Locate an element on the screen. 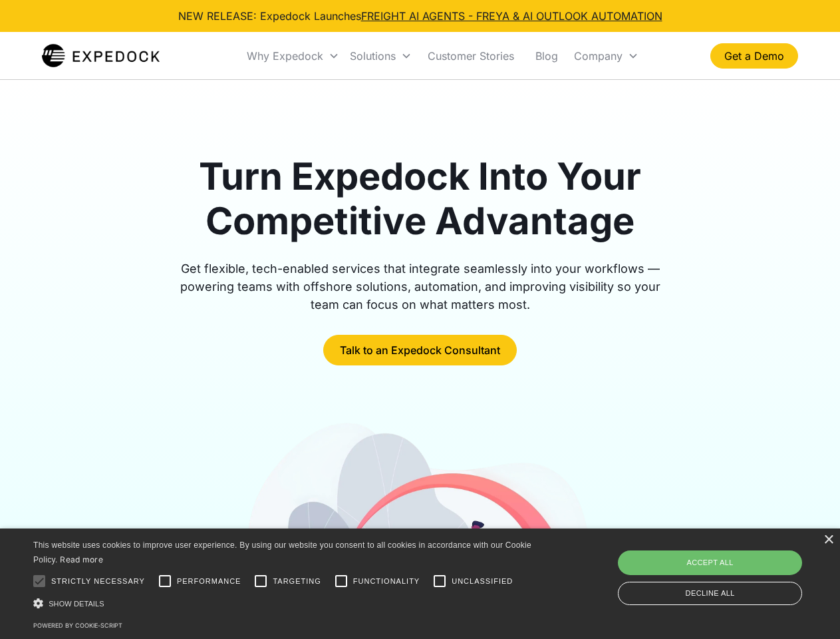  a: Get a Demo is located at coordinates (755, 56).